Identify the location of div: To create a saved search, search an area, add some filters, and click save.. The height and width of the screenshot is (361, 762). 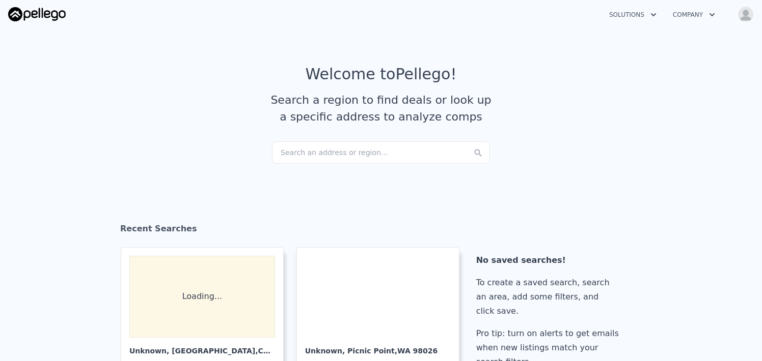
(549, 297).